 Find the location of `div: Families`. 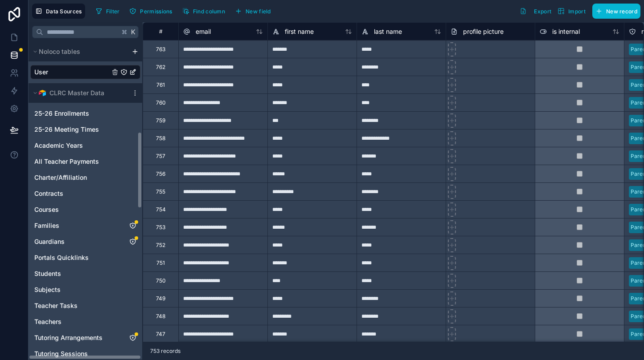

div: Families is located at coordinates (85, 226).